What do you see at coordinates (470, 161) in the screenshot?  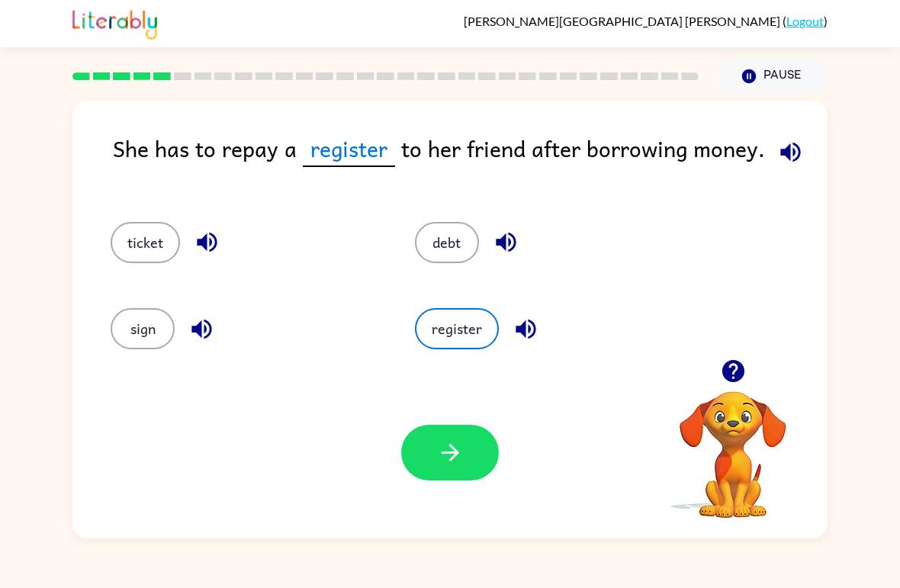 I see `div: She has to repay a to her friend after borrowing money.` at bounding box center [470, 161].